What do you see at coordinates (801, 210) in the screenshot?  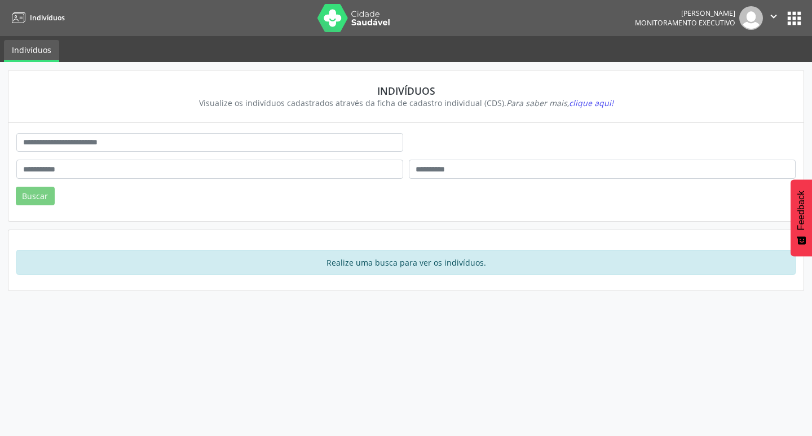 I see `span: Feedback` at bounding box center [801, 210].